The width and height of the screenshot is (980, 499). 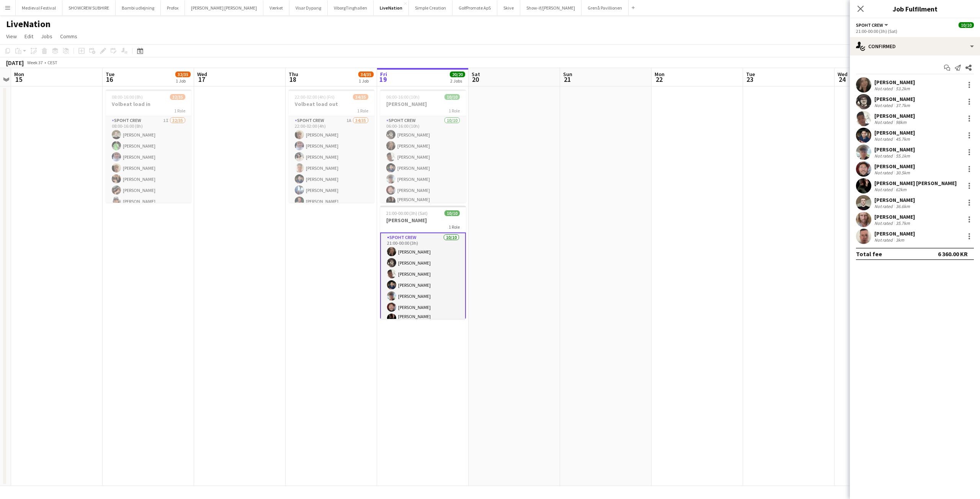 What do you see at coordinates (18, 79) in the screenshot?
I see `span: 15` at bounding box center [18, 79].